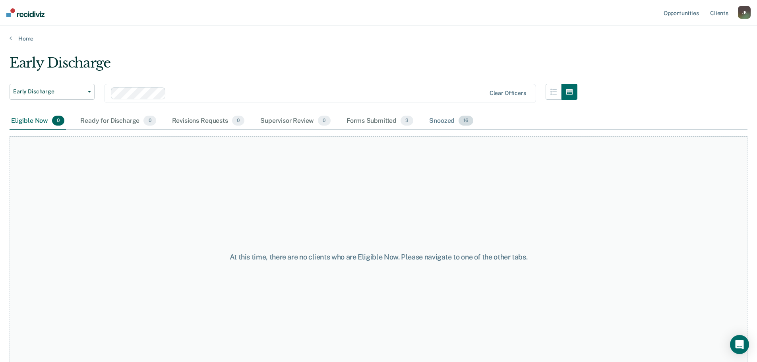  Describe the element at coordinates (466, 121) in the screenshot. I see `span: 16` at that location.